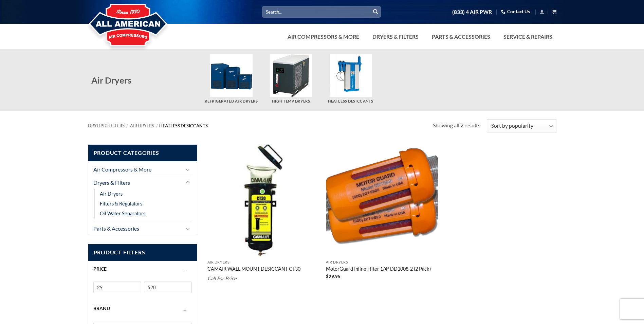  I want to click on input: Search…, so click(322, 11).